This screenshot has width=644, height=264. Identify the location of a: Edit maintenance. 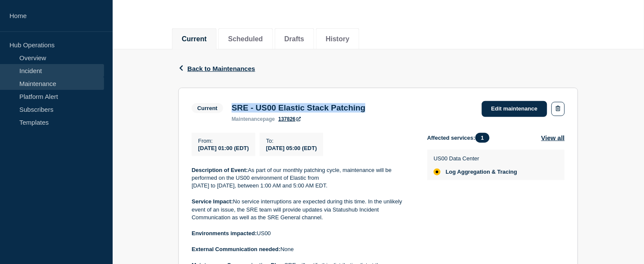
(515, 108).